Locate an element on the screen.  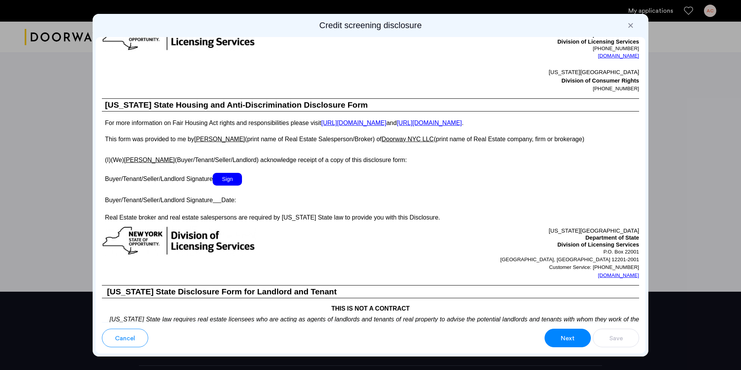
span: Sign is located at coordinates (227, 179).